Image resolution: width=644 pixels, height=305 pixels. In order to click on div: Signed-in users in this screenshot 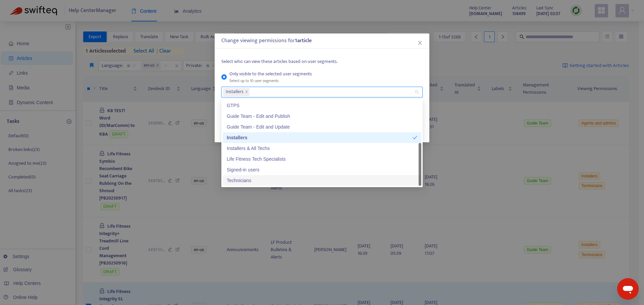, I will do `click(322, 170)`.